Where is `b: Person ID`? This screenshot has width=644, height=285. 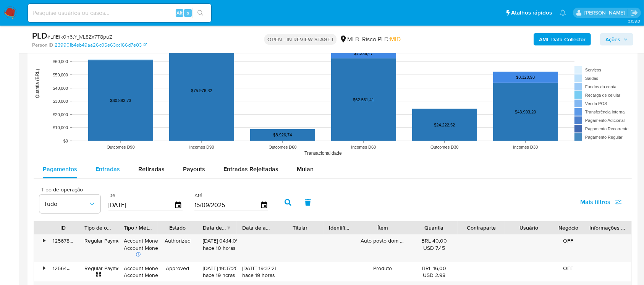 b: Person ID is located at coordinates (42, 45).